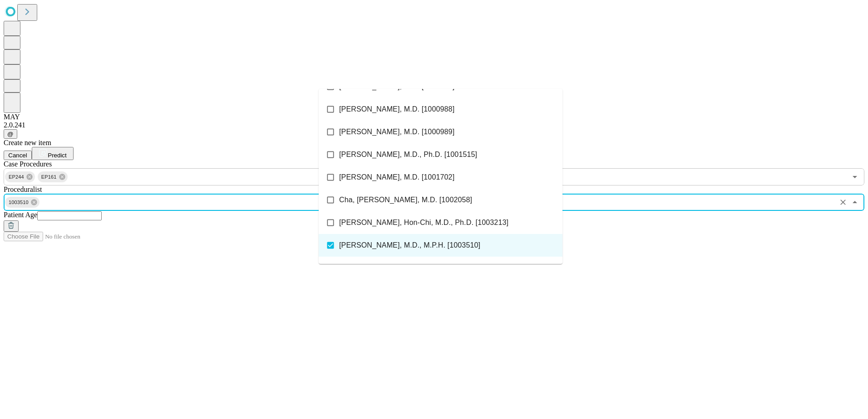 Image resolution: width=868 pixels, height=419 pixels. Describe the element at coordinates (27, 142) in the screenshot. I see `span: Create new item` at that location.